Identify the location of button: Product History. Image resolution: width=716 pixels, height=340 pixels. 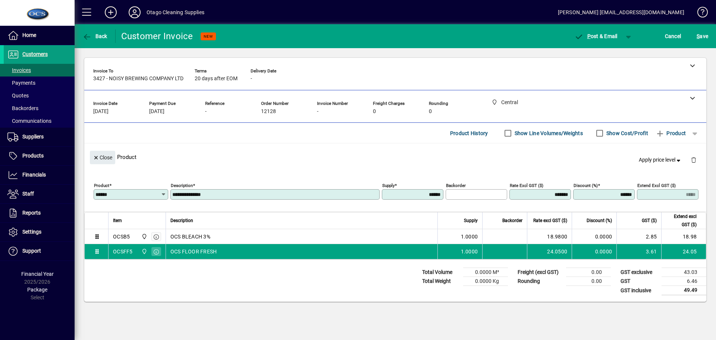
(469, 133).